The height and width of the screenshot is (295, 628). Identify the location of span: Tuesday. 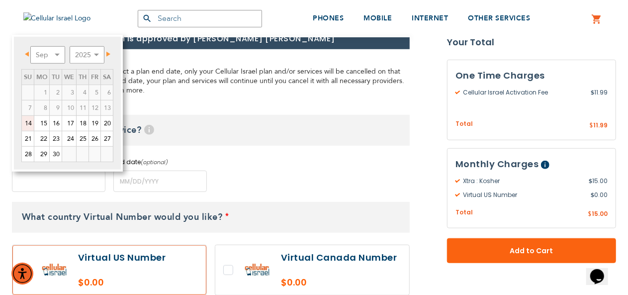
(56, 77).